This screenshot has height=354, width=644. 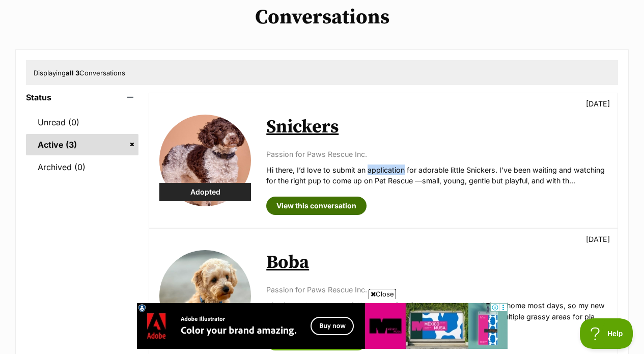 What do you see at coordinates (5, 5) in the screenshot?
I see `img: consumer-privacy-logo.png` at bounding box center [5, 5].